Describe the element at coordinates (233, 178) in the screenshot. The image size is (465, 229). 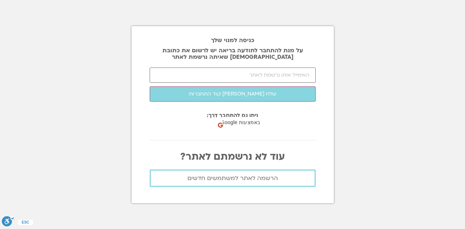
I see `a: הרשמה לאתר למשתמשים חדשים` at that location.